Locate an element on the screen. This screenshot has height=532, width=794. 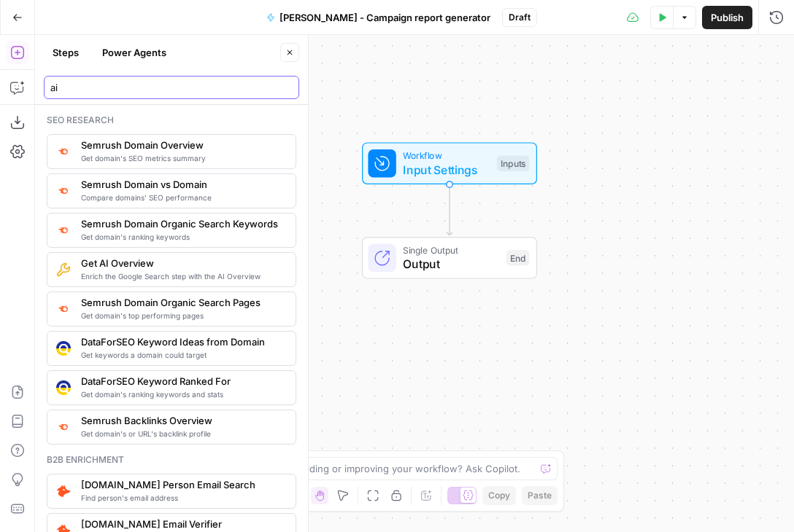
button: Publish is located at coordinates (727, 18).